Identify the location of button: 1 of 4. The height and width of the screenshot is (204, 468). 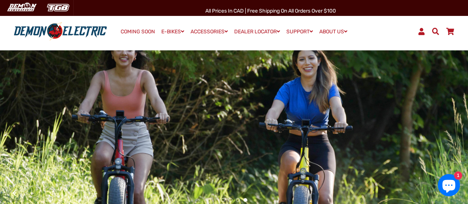
(223, 200).